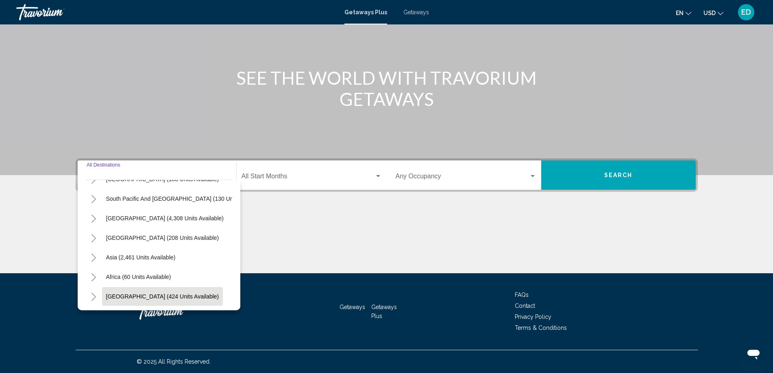 The height and width of the screenshot is (373, 773). Describe the element at coordinates (619, 175) in the screenshot. I see `button: Search` at that location.